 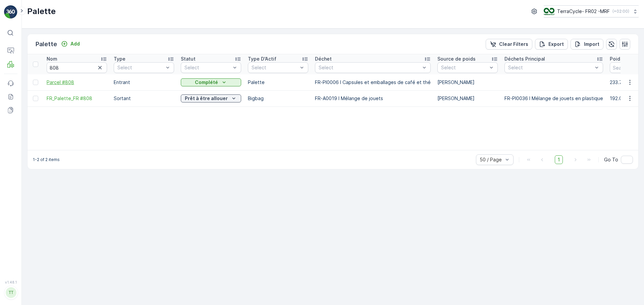 What do you see at coordinates (77, 67) in the screenshot?
I see `input: Search` at bounding box center [77, 67].